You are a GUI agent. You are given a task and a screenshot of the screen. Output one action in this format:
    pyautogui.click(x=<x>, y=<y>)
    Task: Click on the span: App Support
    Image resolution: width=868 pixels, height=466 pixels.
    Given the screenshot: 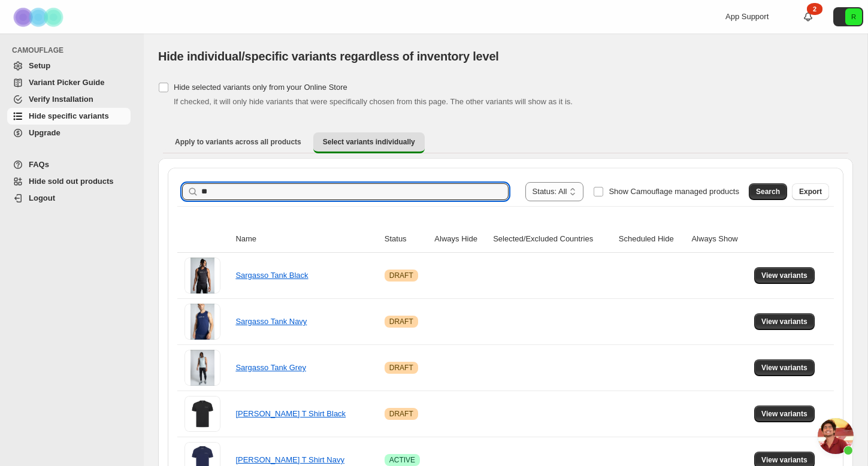 What is the action you would take?
    pyautogui.click(x=747, y=16)
    